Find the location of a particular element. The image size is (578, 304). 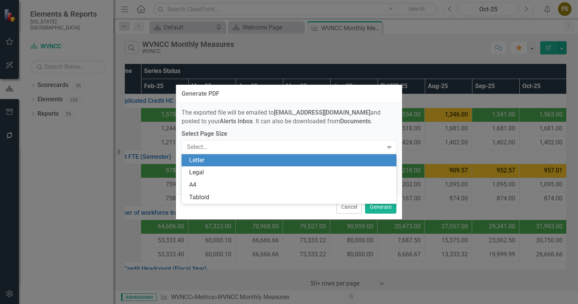

button: Generate is located at coordinates (381, 207).